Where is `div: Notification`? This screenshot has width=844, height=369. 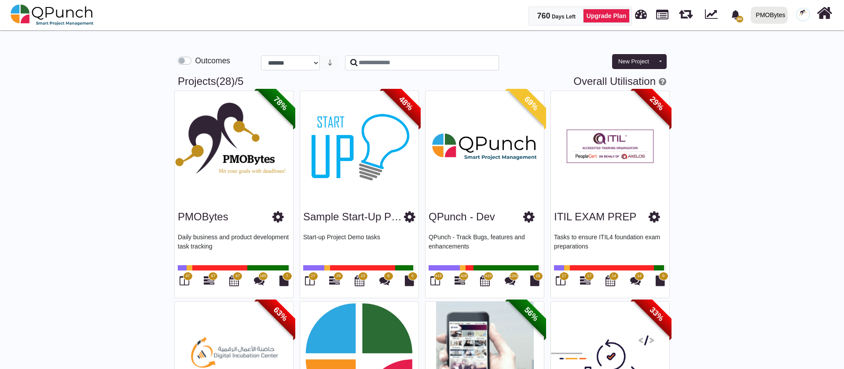 div: Notification is located at coordinates (735, 15).